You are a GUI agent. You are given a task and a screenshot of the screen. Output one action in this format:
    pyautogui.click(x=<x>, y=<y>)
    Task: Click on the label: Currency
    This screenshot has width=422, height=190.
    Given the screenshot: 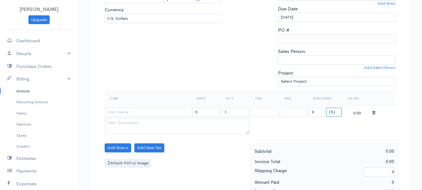 What is the action you would take?
    pyautogui.click(x=114, y=10)
    